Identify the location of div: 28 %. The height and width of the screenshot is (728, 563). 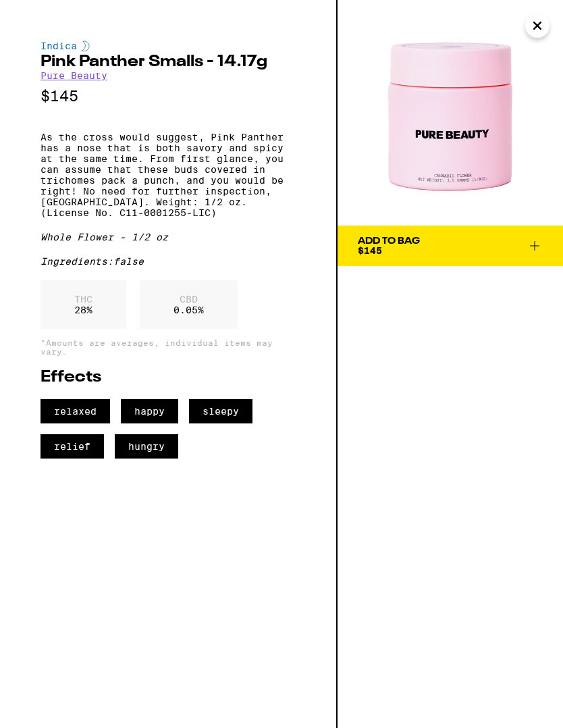
(83, 305).